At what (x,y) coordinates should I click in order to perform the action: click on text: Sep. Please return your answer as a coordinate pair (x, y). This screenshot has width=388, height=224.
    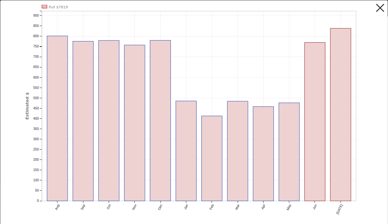
    Looking at the image, I should click on (83, 207).